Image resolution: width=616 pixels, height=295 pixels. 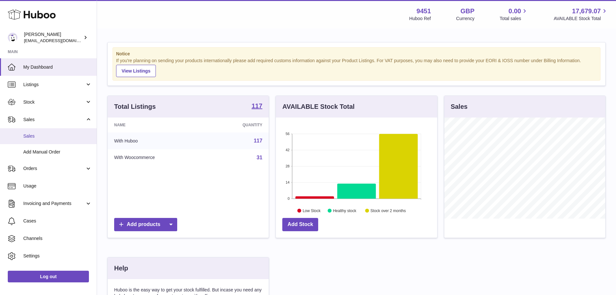 What do you see at coordinates (345, 210) in the screenshot?
I see `text: Healthy stock` at bounding box center [345, 210].